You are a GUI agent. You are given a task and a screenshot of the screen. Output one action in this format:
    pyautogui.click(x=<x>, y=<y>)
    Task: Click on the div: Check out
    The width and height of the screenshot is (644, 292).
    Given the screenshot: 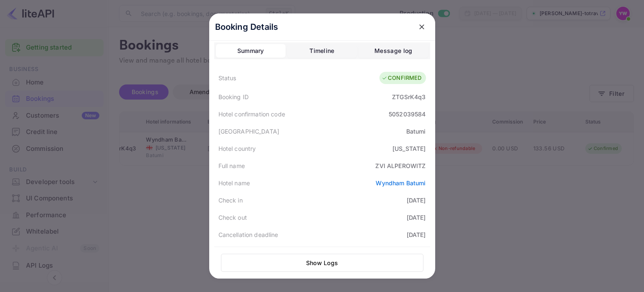 What is the action you would take?
    pyautogui.click(x=233, y=217)
    